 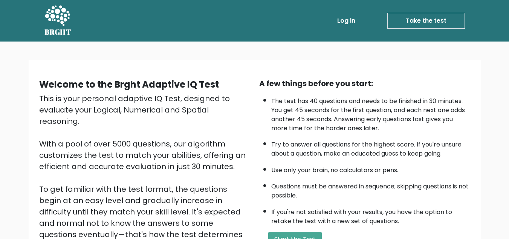 I want to click on a: Take the test, so click(x=426, y=21).